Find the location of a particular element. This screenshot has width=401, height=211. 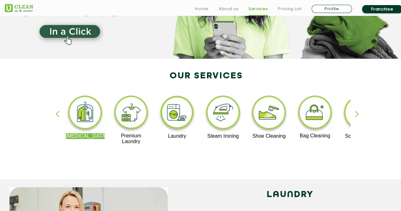

p: Sofa Cleaning is located at coordinates (361, 136).